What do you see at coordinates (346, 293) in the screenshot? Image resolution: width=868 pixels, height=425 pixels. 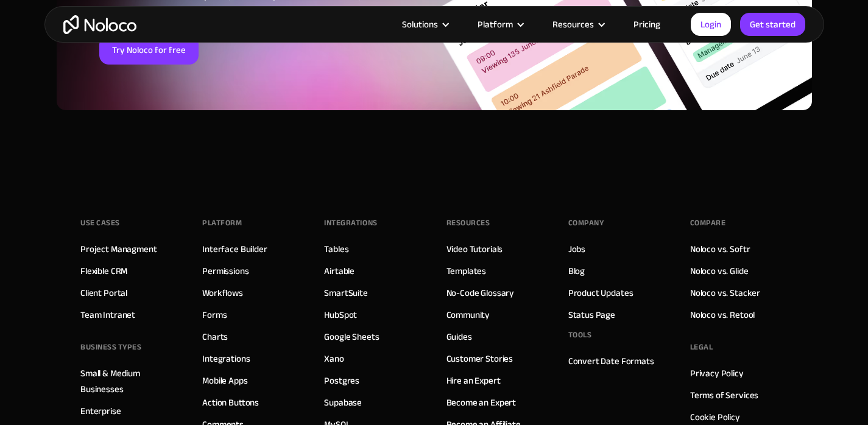 I see `a: SmartSuite` at bounding box center [346, 293].